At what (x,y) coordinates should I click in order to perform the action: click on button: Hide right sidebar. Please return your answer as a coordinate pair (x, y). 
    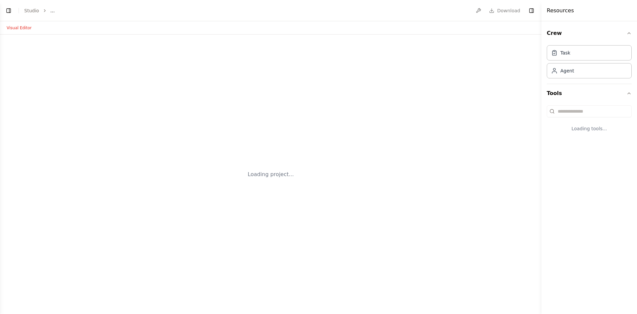
    Looking at the image, I should click on (532, 11).